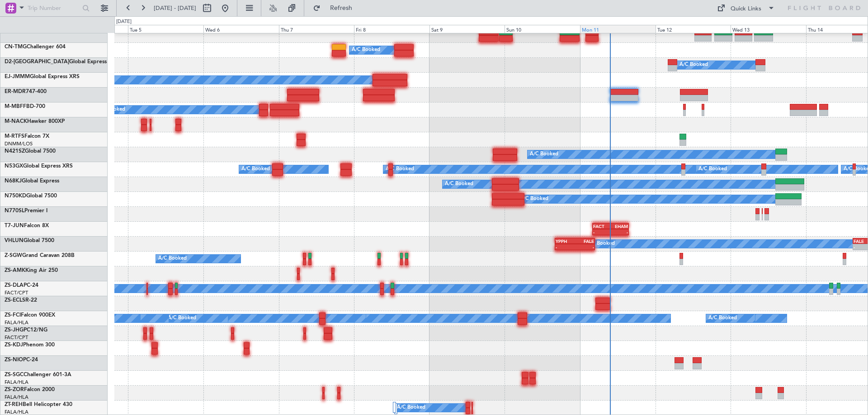  Describe the element at coordinates (15, 196) in the screenshot. I see `span: N750KD` at that location.